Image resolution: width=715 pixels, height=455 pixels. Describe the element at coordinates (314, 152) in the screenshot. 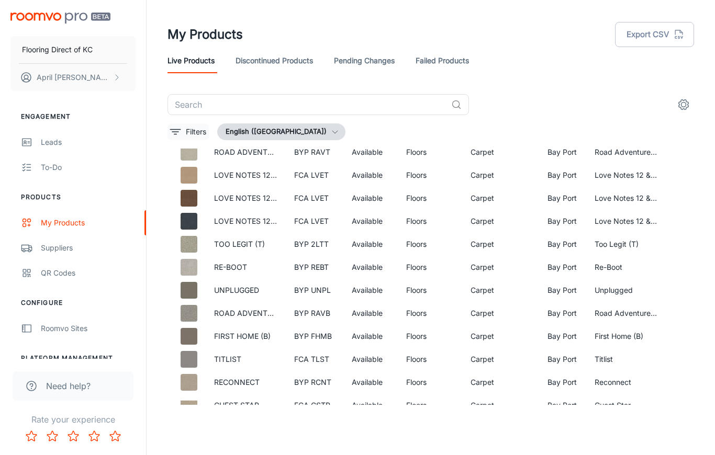

I see `td: BYP RAVT` at that location.